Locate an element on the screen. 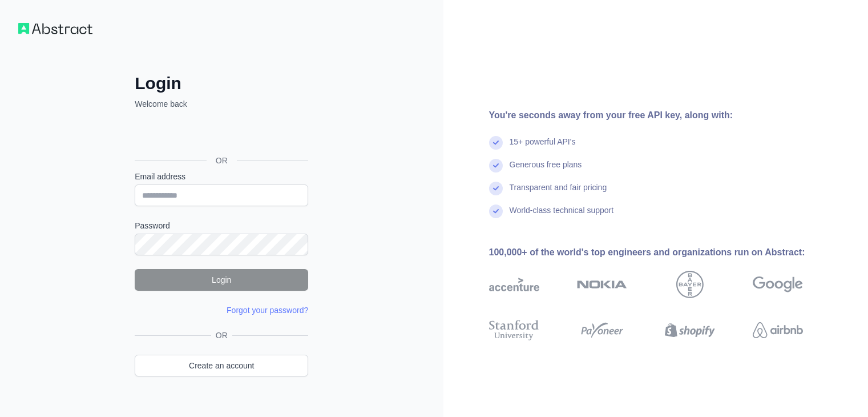  label: Password is located at coordinates (222, 225).